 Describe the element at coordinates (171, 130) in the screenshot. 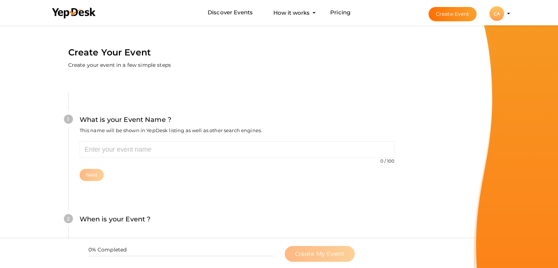

I see `label: This name will be shown in YepDesk listing as well as other search engines.` at that location.